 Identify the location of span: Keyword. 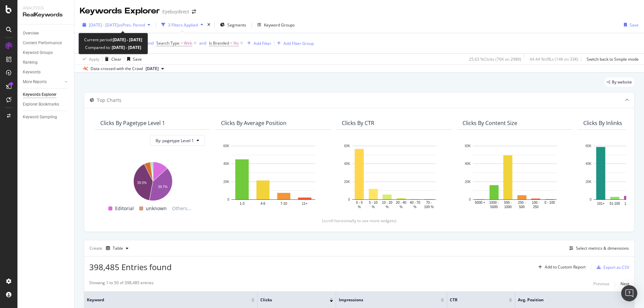
(164, 300).